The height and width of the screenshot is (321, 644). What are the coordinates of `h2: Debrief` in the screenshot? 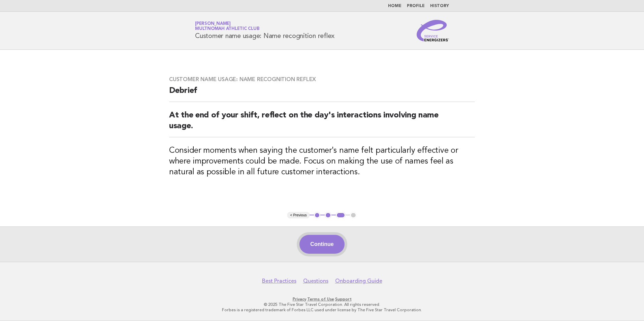 It's located at (322, 94).